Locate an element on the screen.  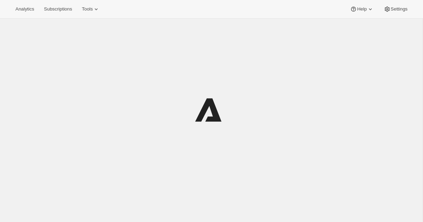
button: Settings is located at coordinates (395, 9).